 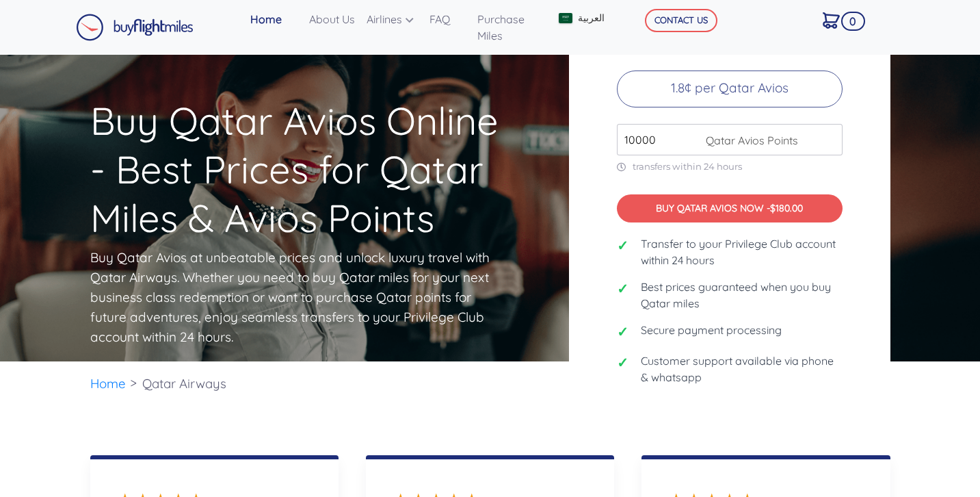 What do you see at coordinates (566, 18) in the screenshot?
I see `img: Arabic` at bounding box center [566, 18].